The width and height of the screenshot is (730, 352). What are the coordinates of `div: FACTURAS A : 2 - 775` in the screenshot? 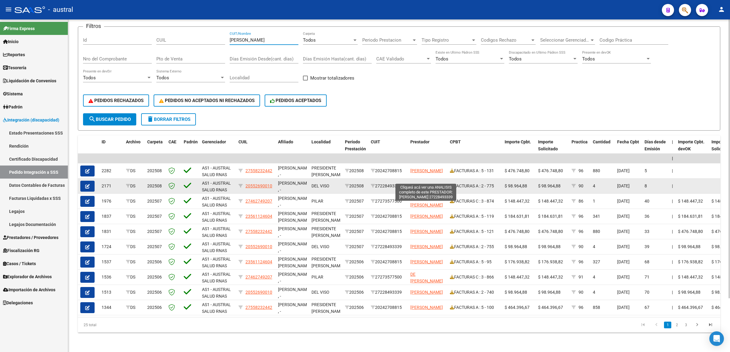 It's located at (475, 186).